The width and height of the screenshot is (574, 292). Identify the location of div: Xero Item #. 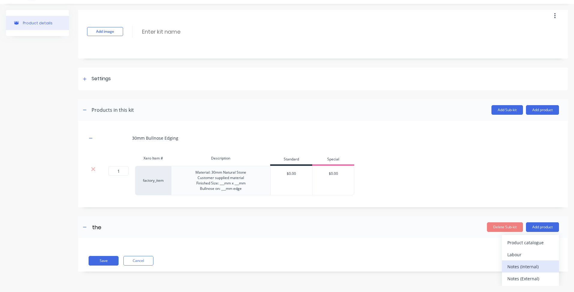
(153, 158).